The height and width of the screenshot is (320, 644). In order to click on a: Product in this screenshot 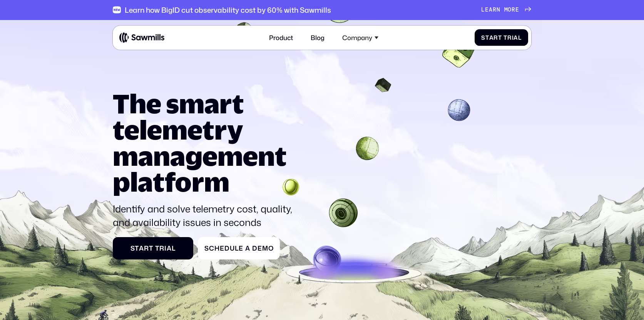, I will do `click(281, 37)`.